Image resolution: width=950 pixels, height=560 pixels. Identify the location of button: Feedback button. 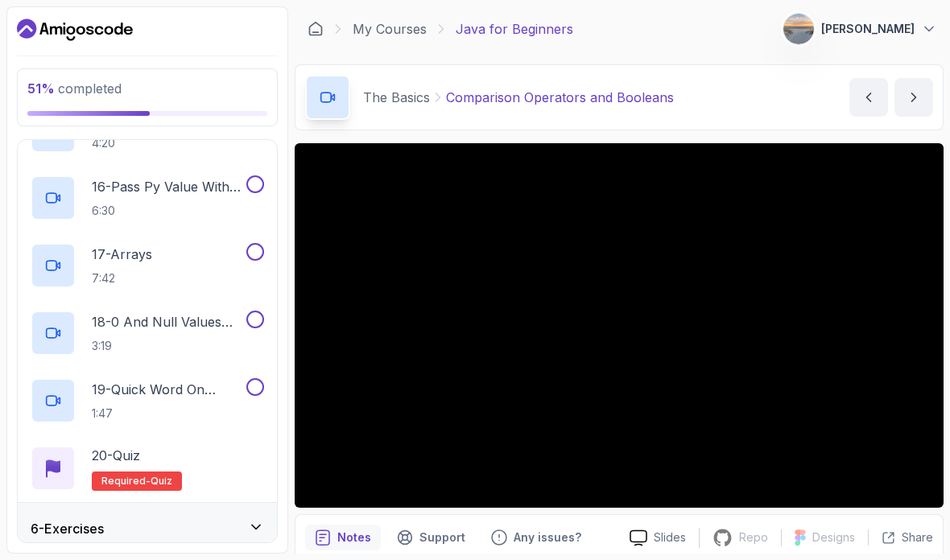
(536, 538).